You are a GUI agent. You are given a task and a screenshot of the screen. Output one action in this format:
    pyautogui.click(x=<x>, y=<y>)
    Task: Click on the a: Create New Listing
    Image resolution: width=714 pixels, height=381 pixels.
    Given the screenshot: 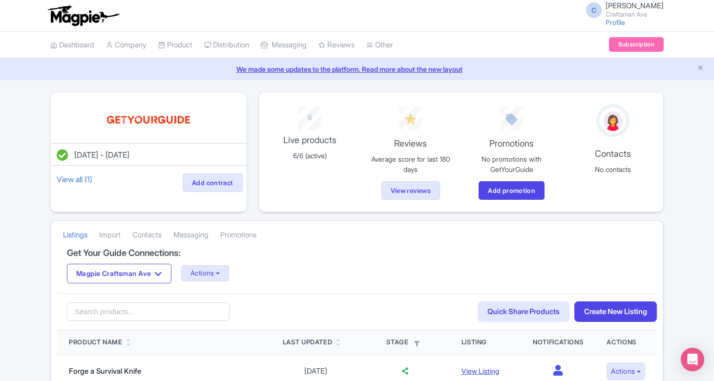 What is the action you would take?
    pyautogui.click(x=616, y=312)
    